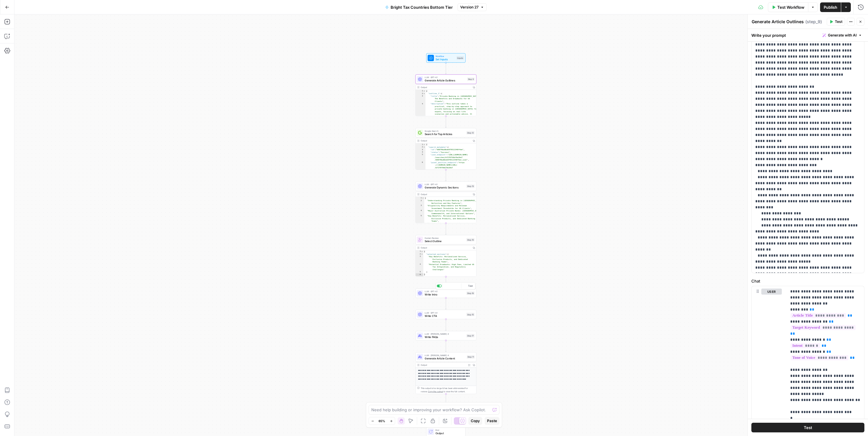 The image size is (868, 436). I want to click on div: WorkflowSet InputsInputs, so click(446, 58).